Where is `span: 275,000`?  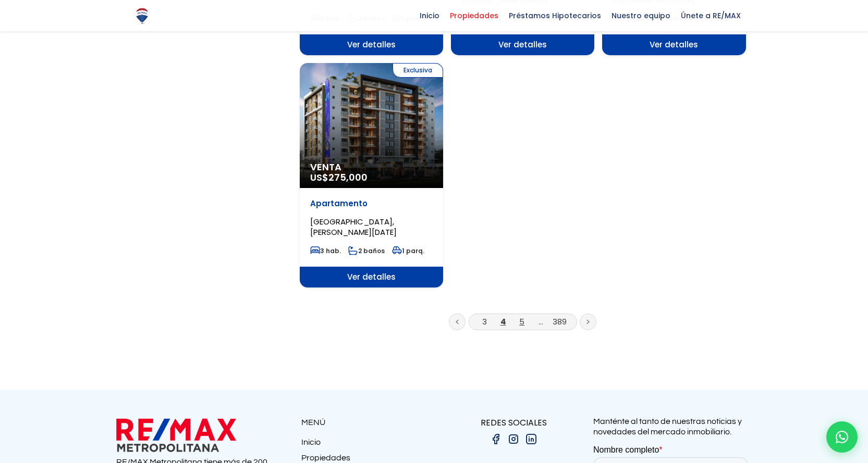
span: 275,000 is located at coordinates (348, 177).